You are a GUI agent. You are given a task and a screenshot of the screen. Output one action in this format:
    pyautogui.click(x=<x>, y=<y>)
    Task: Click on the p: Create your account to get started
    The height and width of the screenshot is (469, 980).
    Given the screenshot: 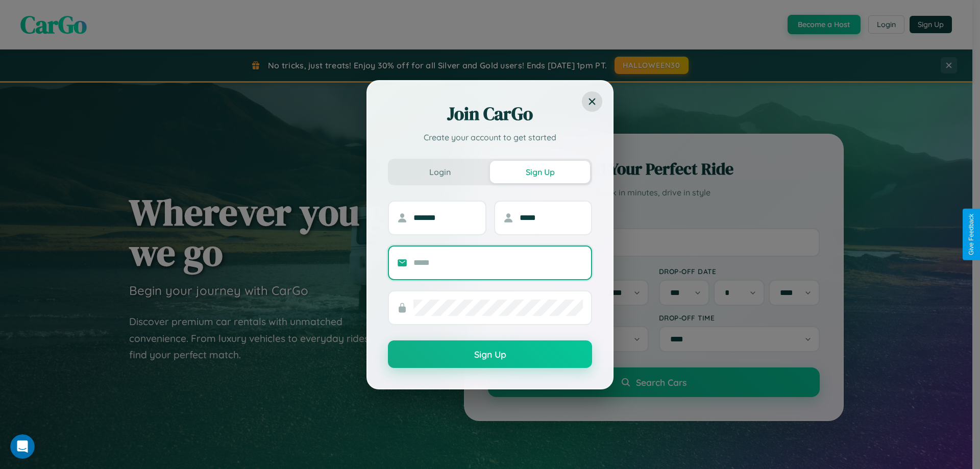 What is the action you would take?
    pyautogui.click(x=490, y=137)
    